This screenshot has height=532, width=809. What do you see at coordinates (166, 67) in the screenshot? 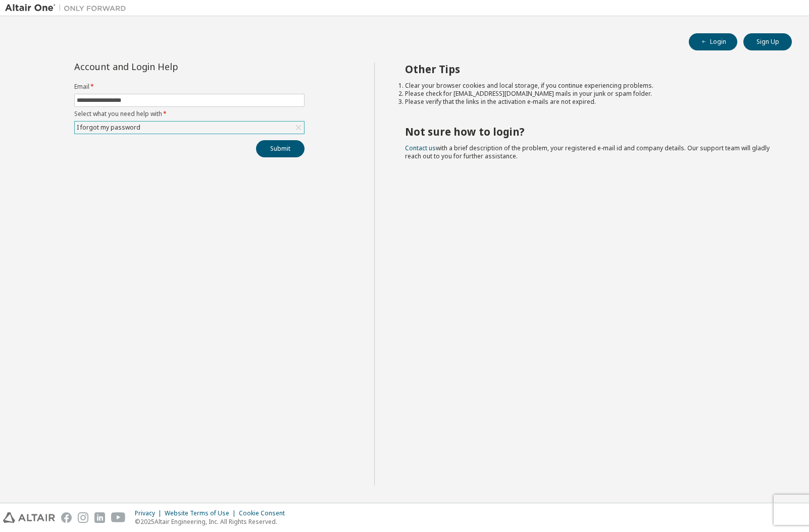
I see `div: Account and Login Help` at bounding box center [166, 67].